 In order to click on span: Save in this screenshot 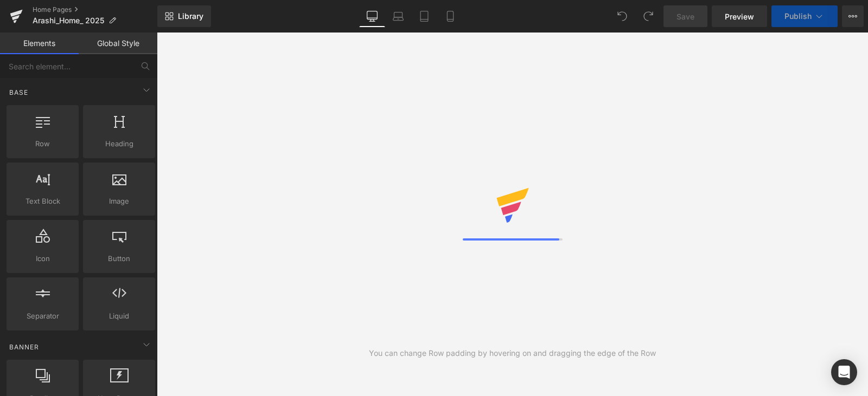, I will do `click(685, 17)`.